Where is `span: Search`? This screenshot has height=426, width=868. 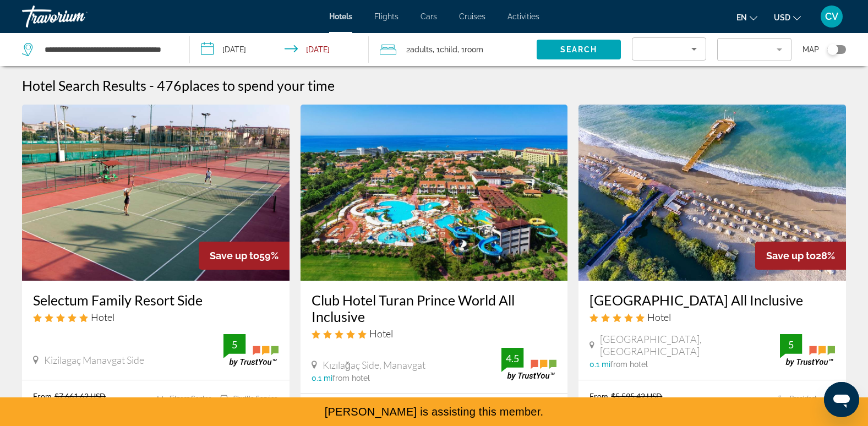 span: Search is located at coordinates (579, 50).